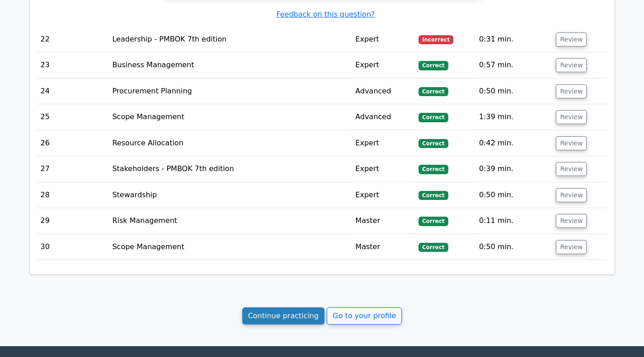 This screenshot has height=357, width=644. Describe the element at coordinates (230, 195) in the screenshot. I see `td: Stewardship` at that location.